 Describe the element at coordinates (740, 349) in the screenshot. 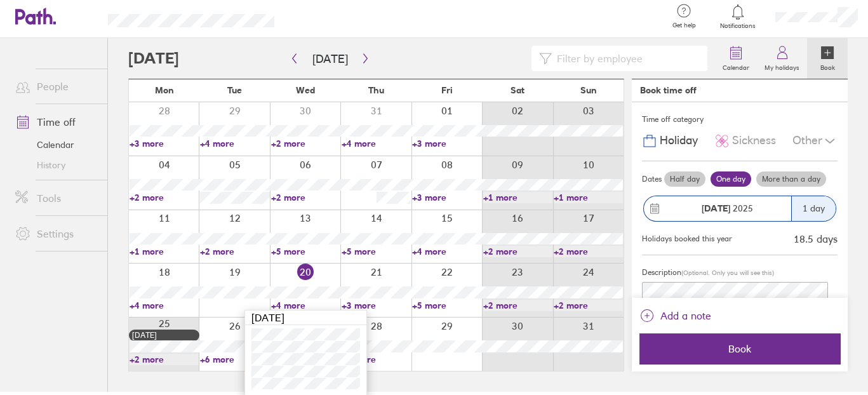

I see `span: Book` at that location.